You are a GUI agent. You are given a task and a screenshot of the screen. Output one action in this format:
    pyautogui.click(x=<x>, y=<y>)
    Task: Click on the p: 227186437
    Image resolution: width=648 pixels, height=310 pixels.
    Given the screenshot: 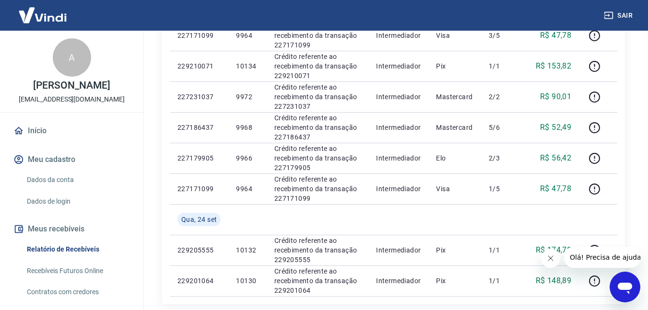 What is the action you would take?
    pyautogui.click(x=199, y=128)
    